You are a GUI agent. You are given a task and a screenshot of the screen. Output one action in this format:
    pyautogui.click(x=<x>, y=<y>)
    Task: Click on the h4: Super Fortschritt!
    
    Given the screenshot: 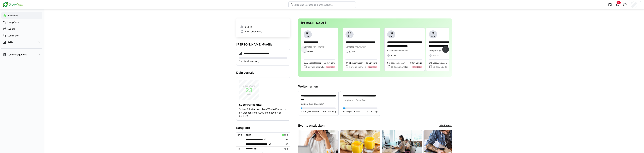 What is the action you would take?
    pyautogui.click(x=263, y=105)
    